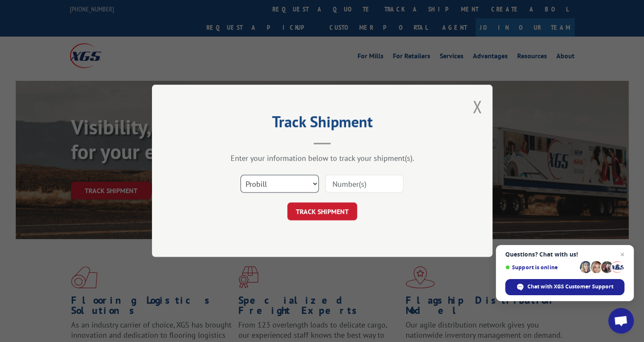  Describe the element at coordinates (364, 184) in the screenshot. I see `input: Number(s)` at that location.